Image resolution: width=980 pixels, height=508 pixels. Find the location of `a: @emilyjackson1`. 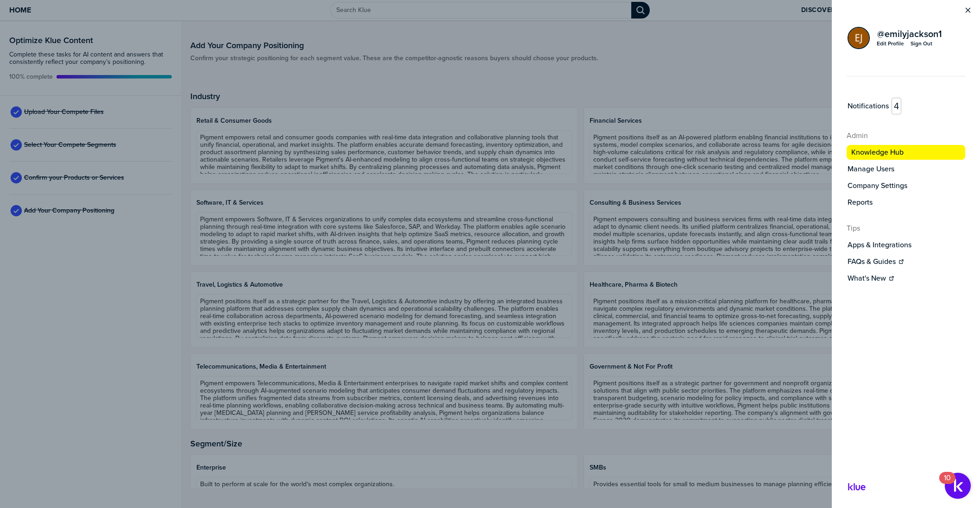

a: @emilyjackson1 is located at coordinates (909, 34).